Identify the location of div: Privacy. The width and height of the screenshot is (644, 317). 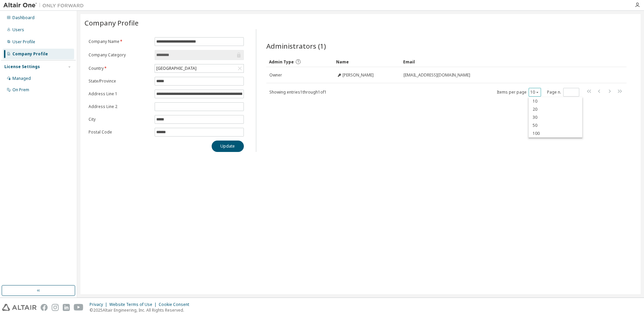
(99, 305).